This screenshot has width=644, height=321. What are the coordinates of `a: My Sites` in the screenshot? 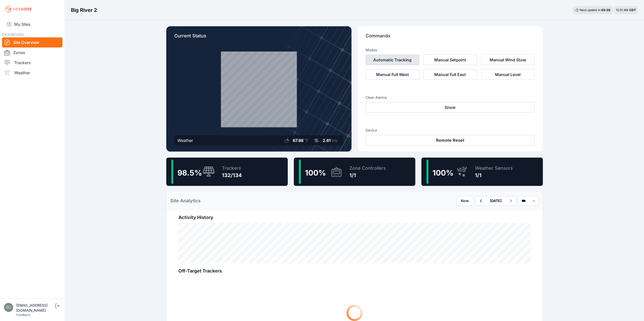 It's located at (32, 24).